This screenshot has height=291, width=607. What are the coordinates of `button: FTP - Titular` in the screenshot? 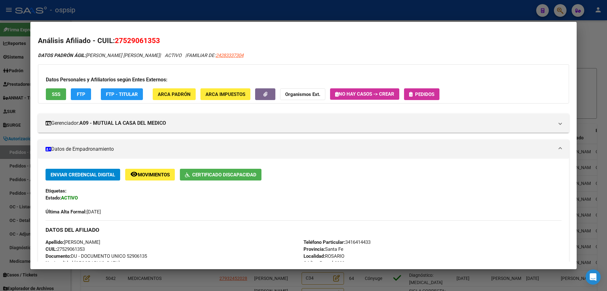 It's located at (122, 94).